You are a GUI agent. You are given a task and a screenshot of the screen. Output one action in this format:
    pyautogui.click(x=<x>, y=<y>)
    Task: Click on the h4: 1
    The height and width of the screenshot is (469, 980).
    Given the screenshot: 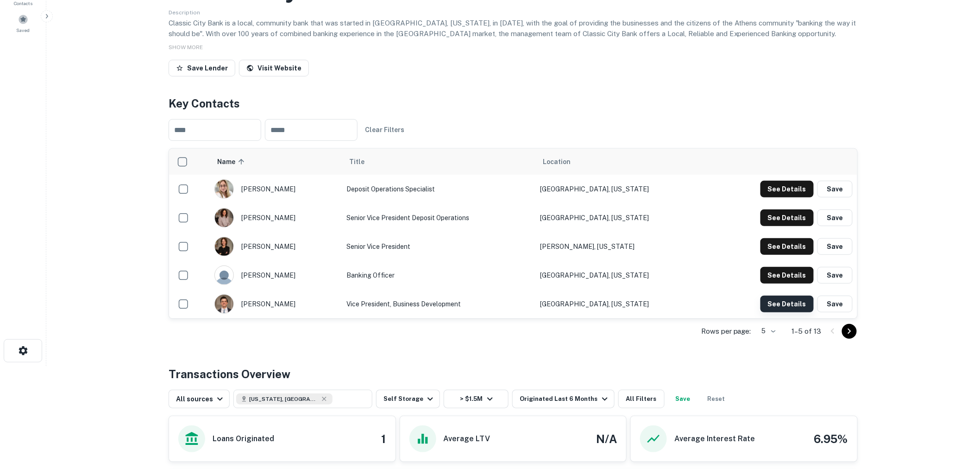 What is the action you would take?
    pyautogui.click(x=384, y=439)
    